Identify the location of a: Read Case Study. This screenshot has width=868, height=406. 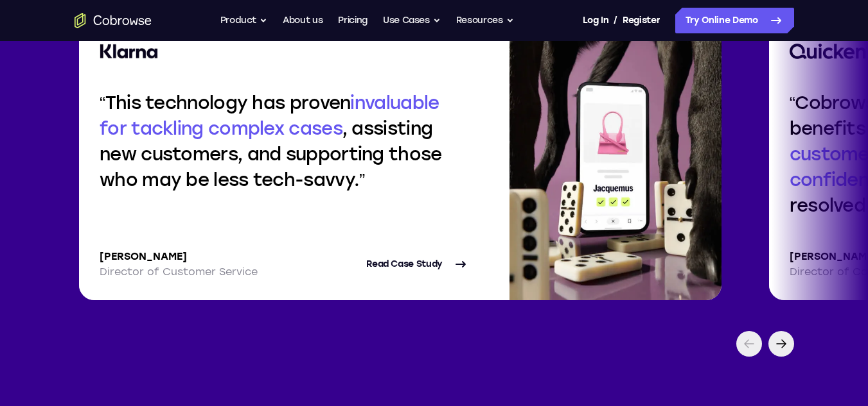
(417, 265).